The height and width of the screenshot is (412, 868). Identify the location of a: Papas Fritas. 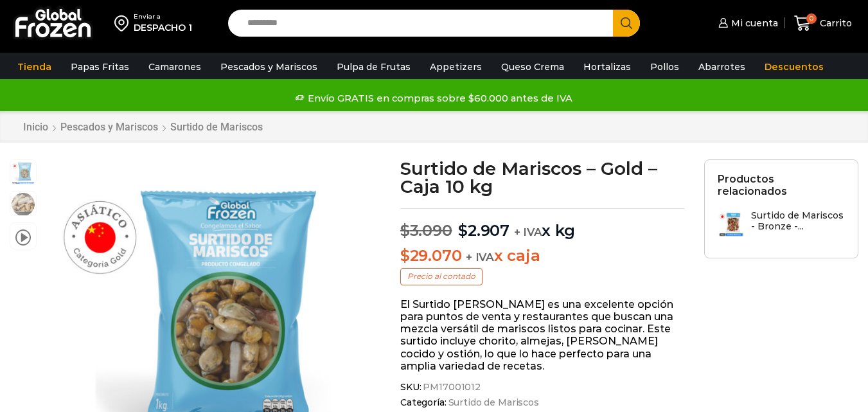
(100, 67).